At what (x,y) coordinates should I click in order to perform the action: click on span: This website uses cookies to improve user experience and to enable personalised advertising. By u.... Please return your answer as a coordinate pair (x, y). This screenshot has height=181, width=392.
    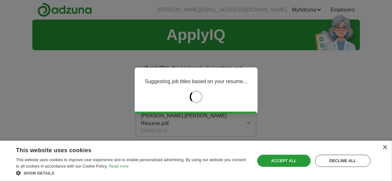
    Looking at the image, I should click on (131, 163).